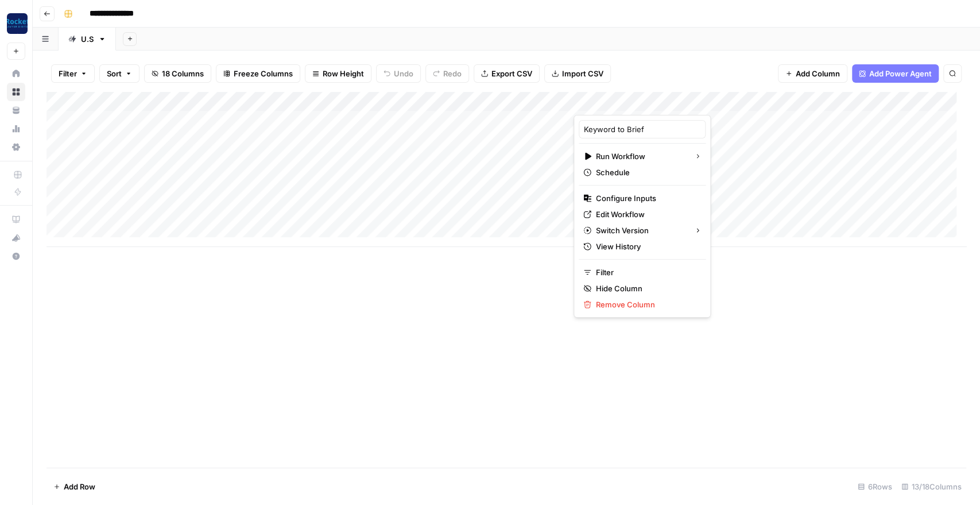 The height and width of the screenshot is (505, 980). I want to click on button: Sort, so click(119, 74).